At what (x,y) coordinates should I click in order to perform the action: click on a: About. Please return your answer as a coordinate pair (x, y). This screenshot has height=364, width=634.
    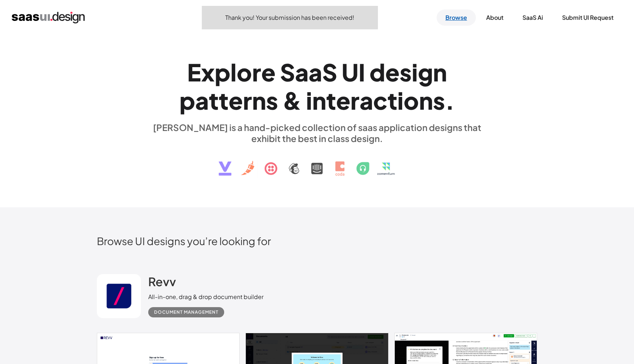
    Looking at the image, I should click on (495, 18).